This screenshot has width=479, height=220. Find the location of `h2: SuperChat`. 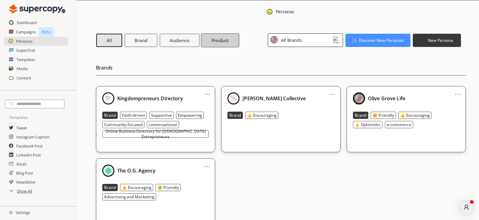

h2: SuperChat is located at coordinates (26, 50).